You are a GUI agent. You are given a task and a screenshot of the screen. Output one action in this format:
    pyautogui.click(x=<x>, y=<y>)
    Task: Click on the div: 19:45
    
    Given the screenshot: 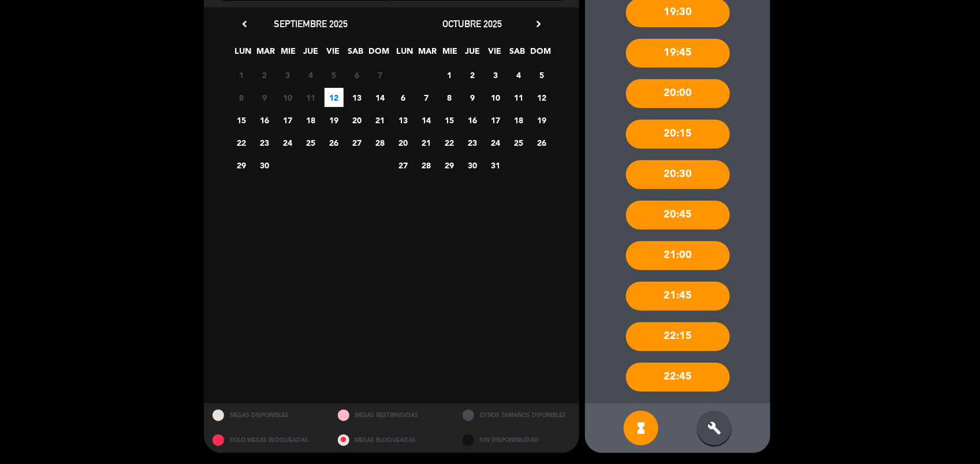 What is the action you would take?
    pyautogui.click(x=678, y=53)
    